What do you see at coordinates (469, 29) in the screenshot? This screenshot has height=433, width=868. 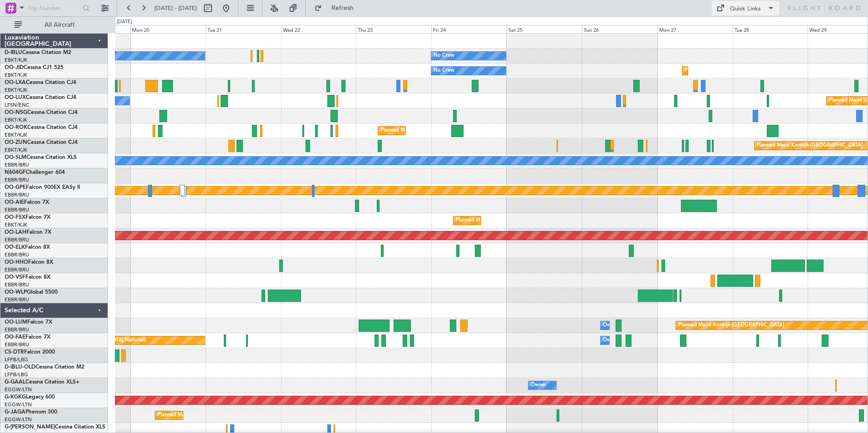 I see `div: Fri 24` at bounding box center [469, 29].